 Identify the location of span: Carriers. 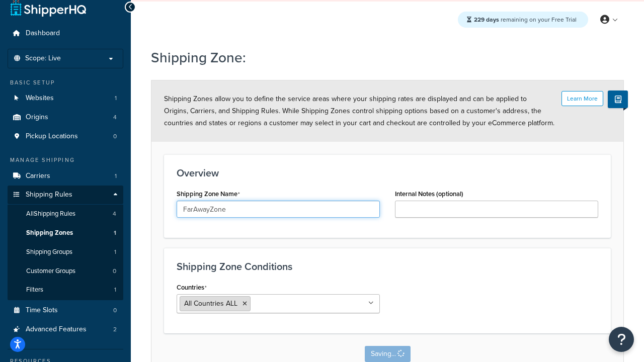
(38, 176).